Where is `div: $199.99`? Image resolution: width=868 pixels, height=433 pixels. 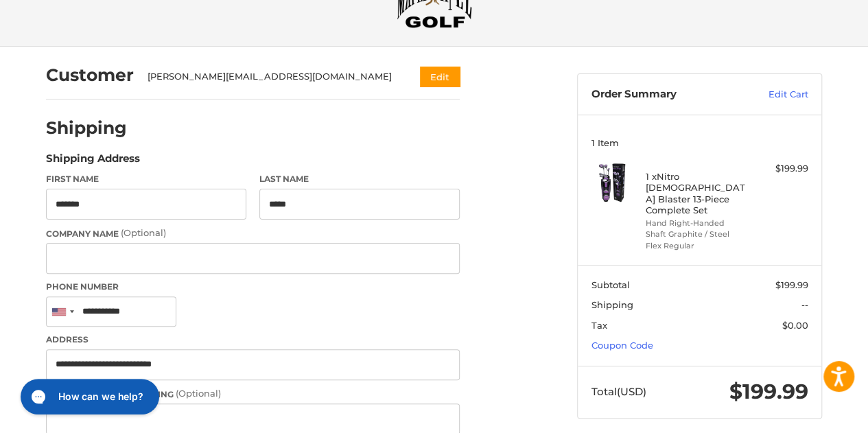
div: $199.99 is located at coordinates (781, 169).